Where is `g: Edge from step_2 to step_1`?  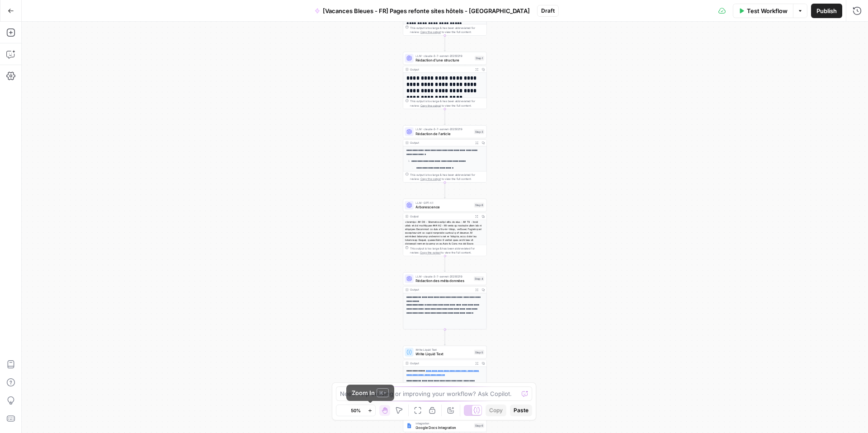 g: Edge from step_2 to step_1 is located at coordinates (444, 44).